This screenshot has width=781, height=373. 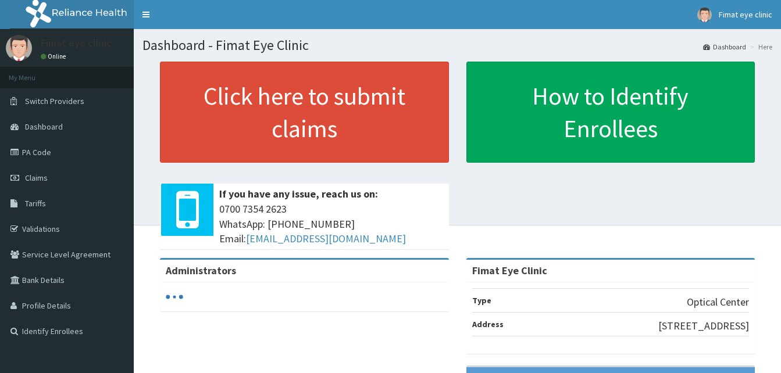 What do you see at coordinates (717, 302) in the screenshot?
I see `p: Optical Center` at bounding box center [717, 302].